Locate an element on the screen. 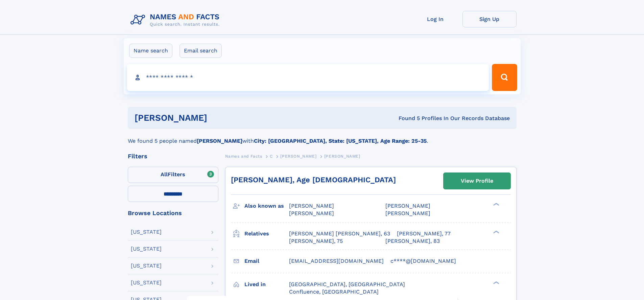 Image resolution: width=644 pixels, height=300 pixels. label: Name search is located at coordinates (151, 51).